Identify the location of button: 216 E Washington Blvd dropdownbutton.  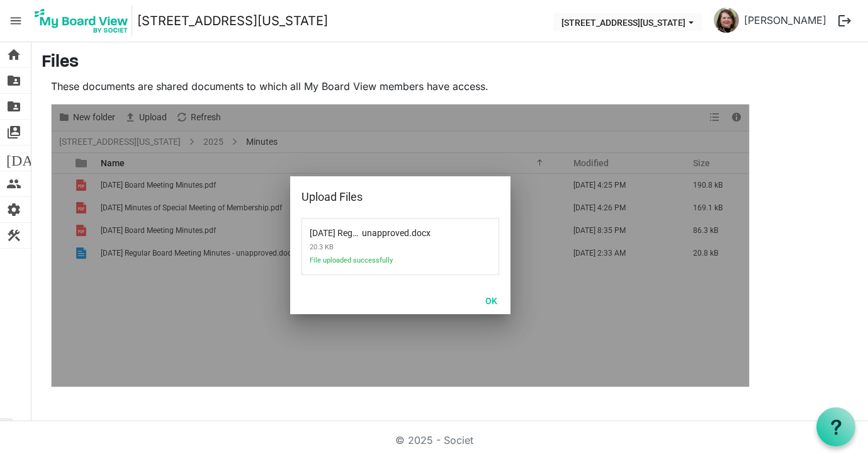
(627, 22).